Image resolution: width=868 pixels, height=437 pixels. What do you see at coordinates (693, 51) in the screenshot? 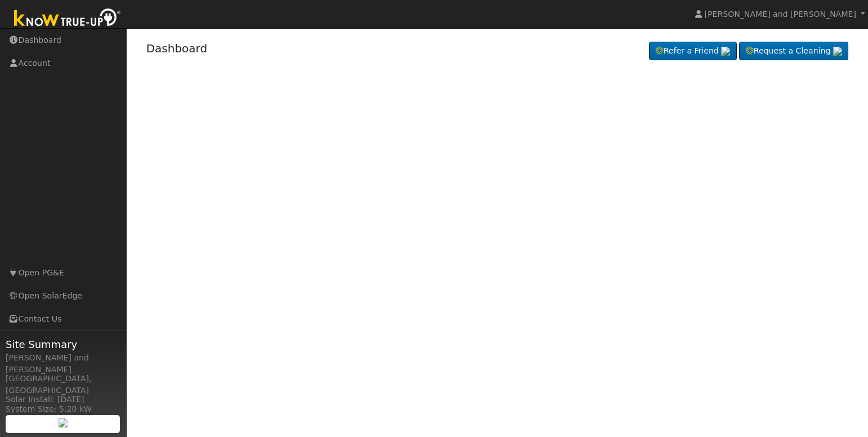
I see `a: Refer a Friend` at bounding box center [693, 51].